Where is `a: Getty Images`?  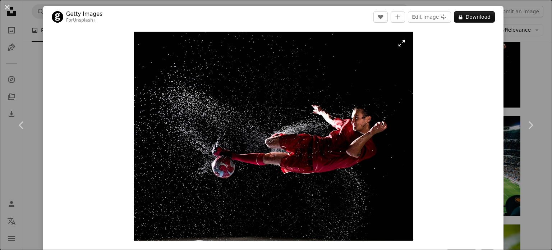
a: Getty Images is located at coordinates (84, 14).